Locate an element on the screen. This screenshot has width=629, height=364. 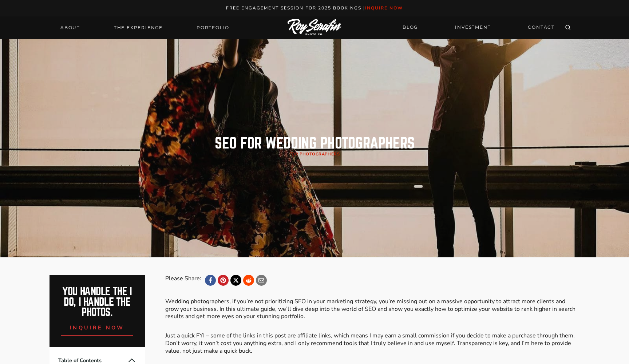
p: Wedding photographers, if you’re not prioritizing SEO in your marketing strategy, you’re missing ... is located at coordinates (372, 309).